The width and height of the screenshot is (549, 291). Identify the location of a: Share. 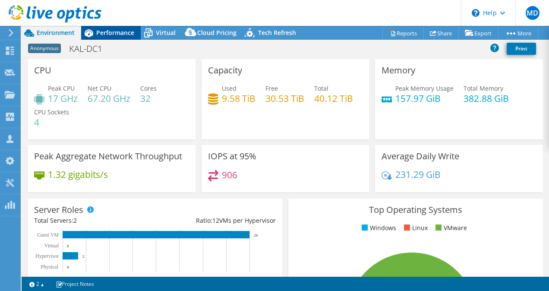
(441, 33).